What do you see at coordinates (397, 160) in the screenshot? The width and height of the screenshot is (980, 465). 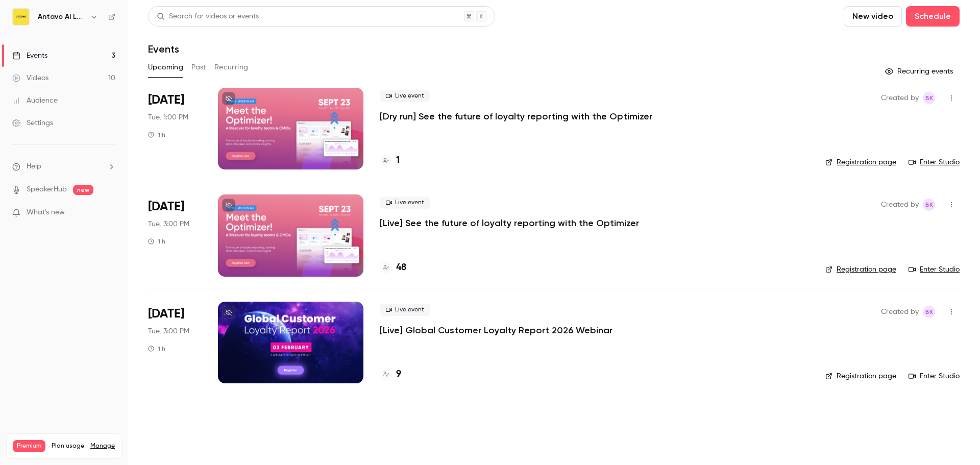 I see `h4: 1` at bounding box center [397, 160].